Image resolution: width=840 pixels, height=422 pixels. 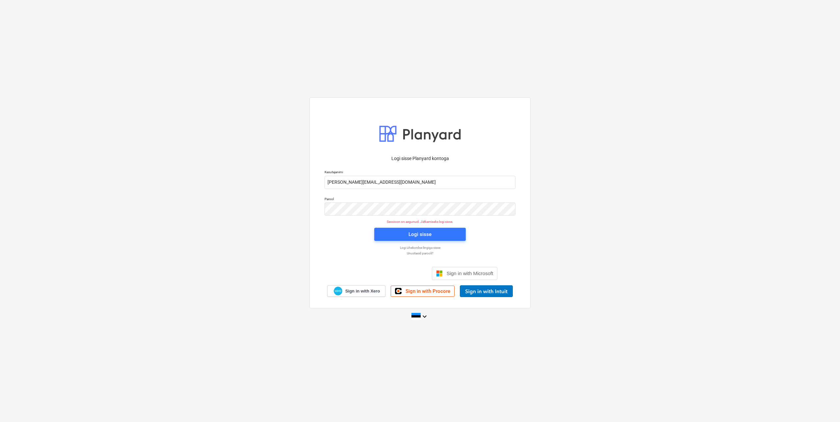 I want to click on p: Parool, so click(x=420, y=200).